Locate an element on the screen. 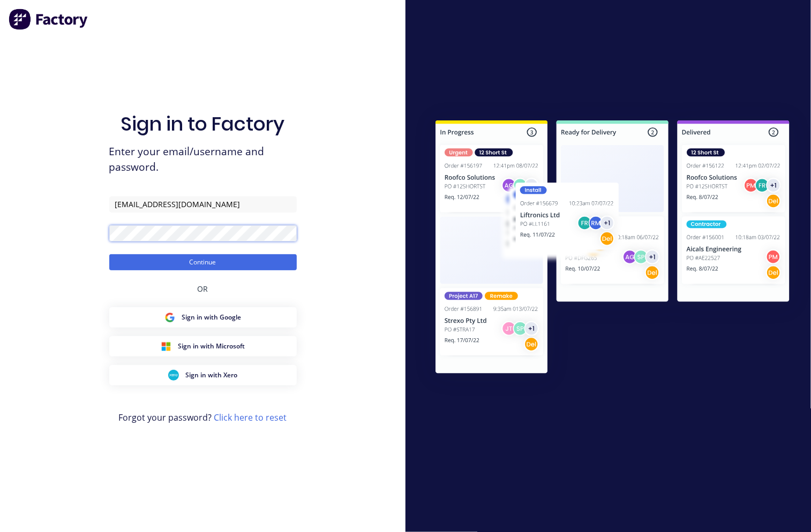  div: OR is located at coordinates (203, 289).